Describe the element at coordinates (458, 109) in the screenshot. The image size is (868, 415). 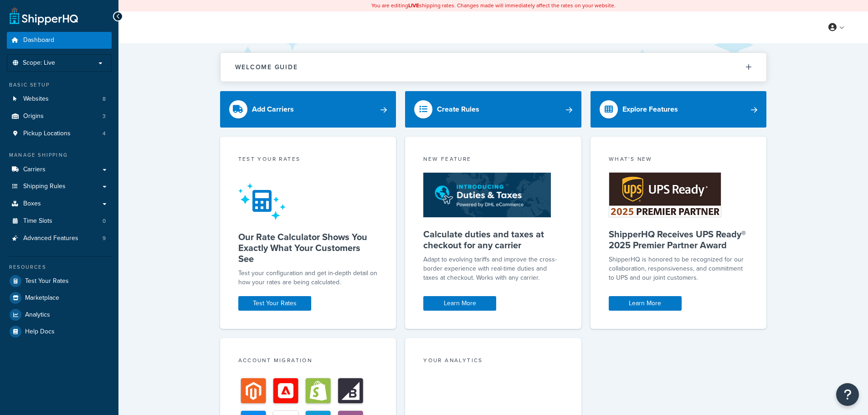
I see `div: Create Rules` at that location.